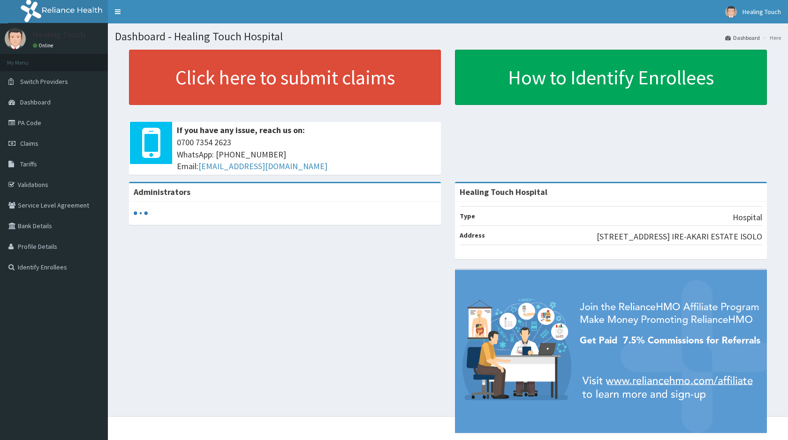  Describe the element at coordinates (611, 352) in the screenshot. I see `img: provider-team-banner.png` at that location.